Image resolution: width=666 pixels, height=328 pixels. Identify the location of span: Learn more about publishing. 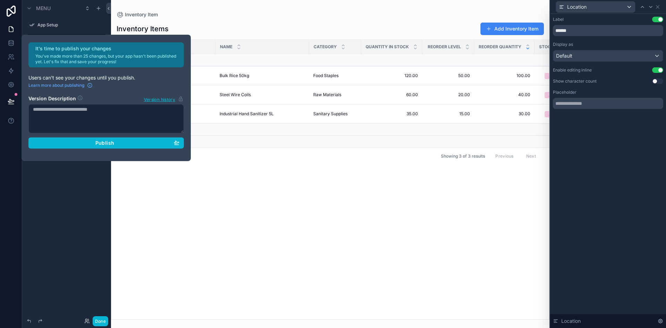
(56, 85).